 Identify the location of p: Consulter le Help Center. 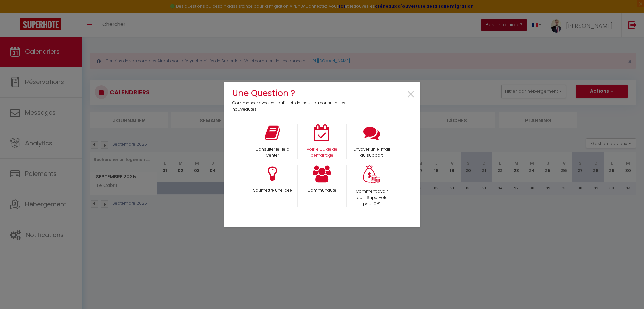
(272, 152).